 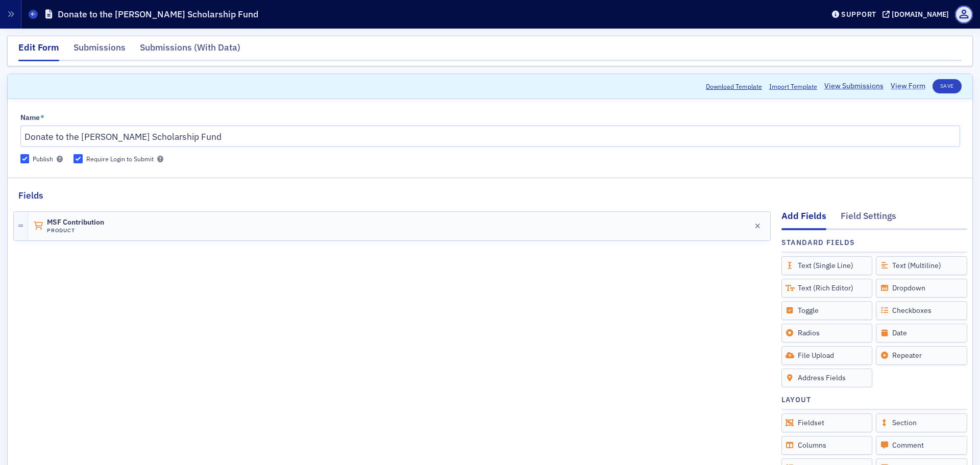 I want to click on span: MSF Contribution, so click(x=75, y=223).